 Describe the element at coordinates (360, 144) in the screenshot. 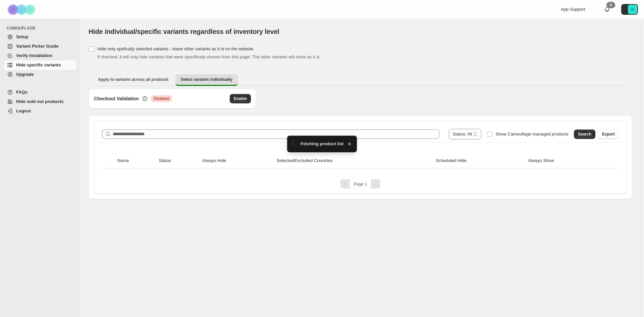

I see `div: Select variants individually` at that location.